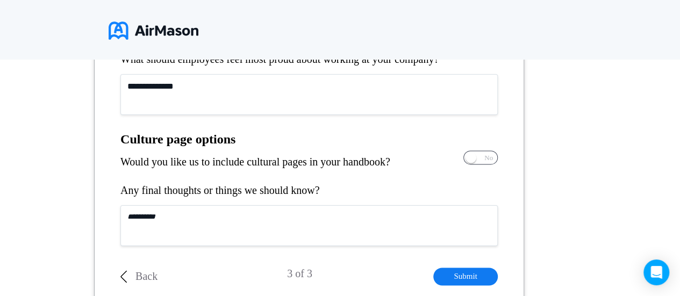 The width and height of the screenshot is (680, 296). I want to click on div: What should employees feel most proud about working at your company?, so click(309, 59).